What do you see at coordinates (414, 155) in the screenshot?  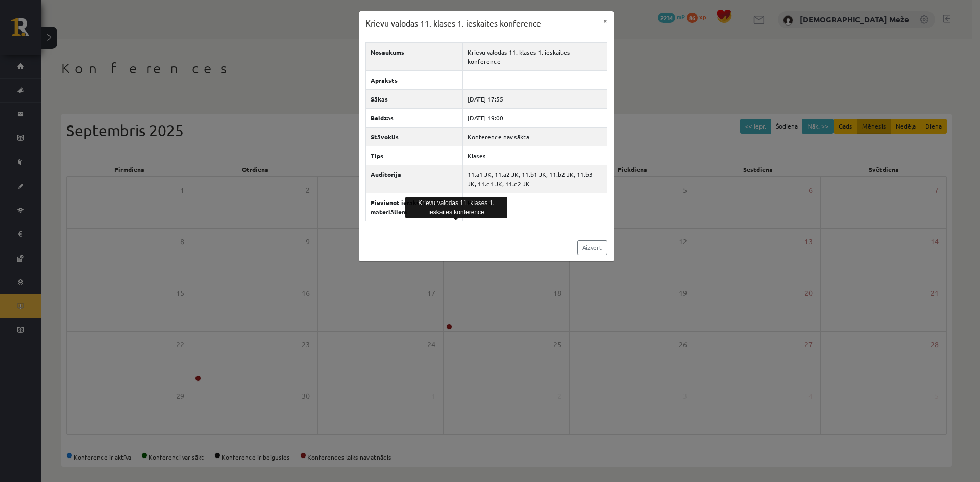 I see `th: Tips` at bounding box center [414, 155].